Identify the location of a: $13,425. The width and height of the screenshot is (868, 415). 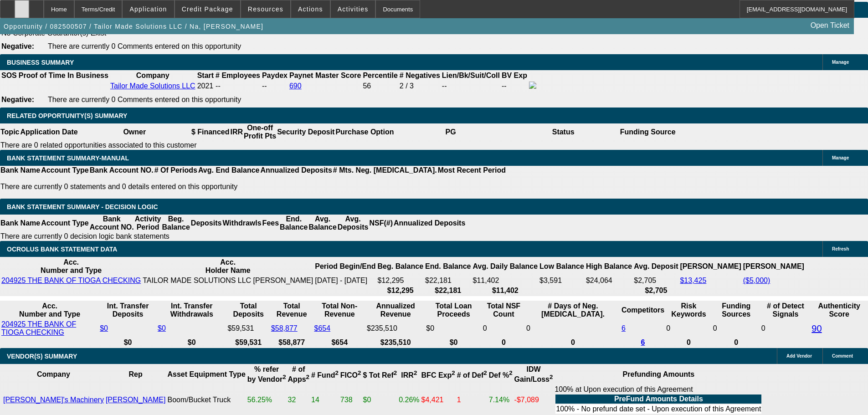
(693, 280).